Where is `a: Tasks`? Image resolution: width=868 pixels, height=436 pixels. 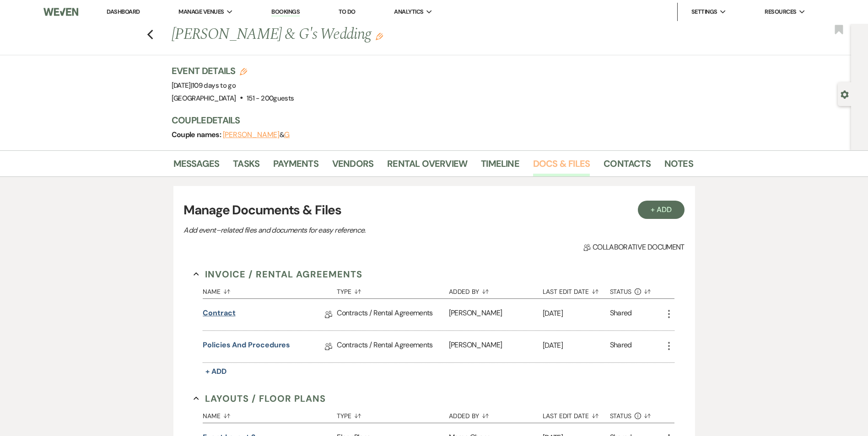
a: Tasks is located at coordinates (246, 167).